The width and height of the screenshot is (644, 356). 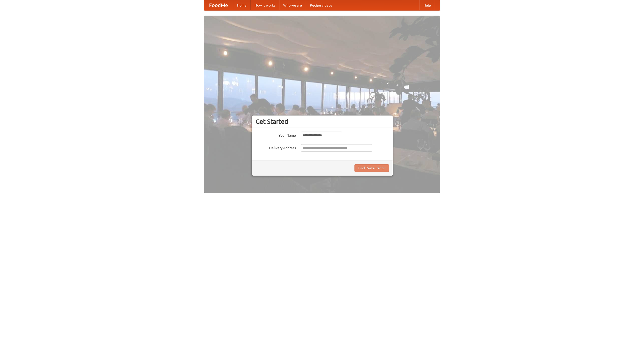 What do you see at coordinates (321, 5) in the screenshot?
I see `a: Recipe videos` at bounding box center [321, 5].